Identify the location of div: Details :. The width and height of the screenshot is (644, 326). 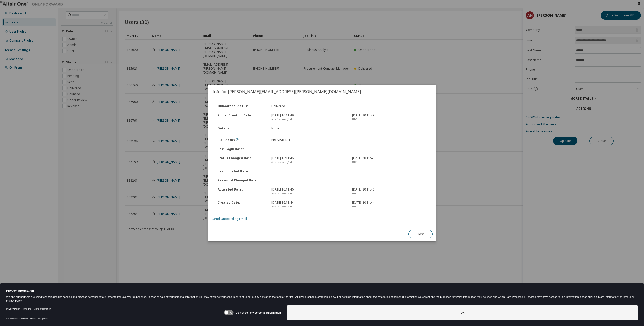
(241, 128).